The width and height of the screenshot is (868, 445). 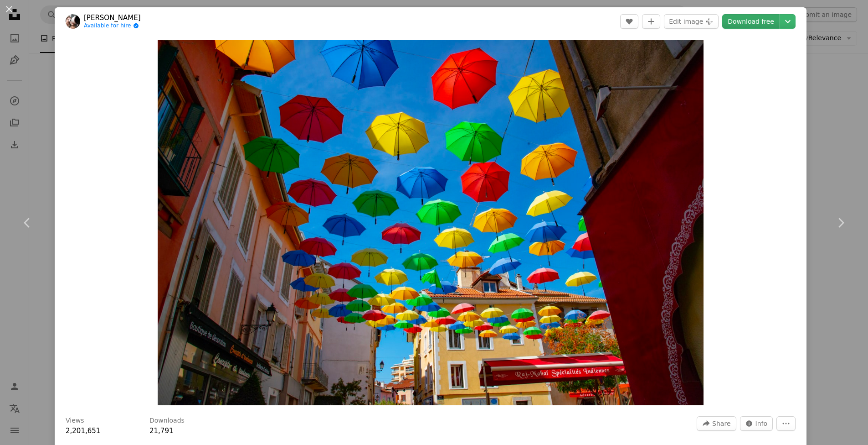 What do you see at coordinates (629, 21) in the screenshot?
I see `button: Like` at bounding box center [629, 21].